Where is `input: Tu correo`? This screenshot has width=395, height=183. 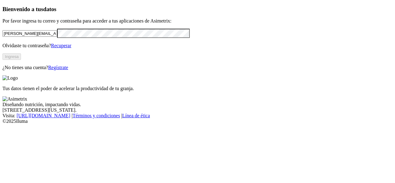 input: Tu correo is located at coordinates (30, 33).